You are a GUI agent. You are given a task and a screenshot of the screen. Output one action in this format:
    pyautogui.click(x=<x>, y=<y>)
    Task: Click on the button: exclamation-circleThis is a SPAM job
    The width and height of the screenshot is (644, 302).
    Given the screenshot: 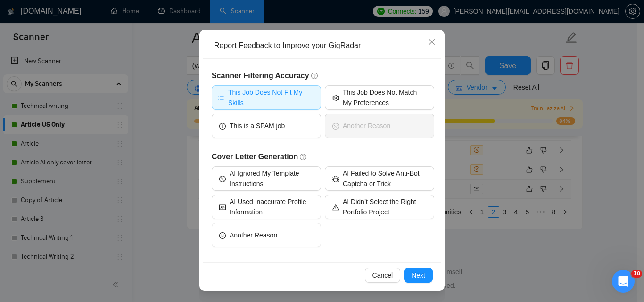 What is the action you would take?
    pyautogui.click(x=266, y=126)
    